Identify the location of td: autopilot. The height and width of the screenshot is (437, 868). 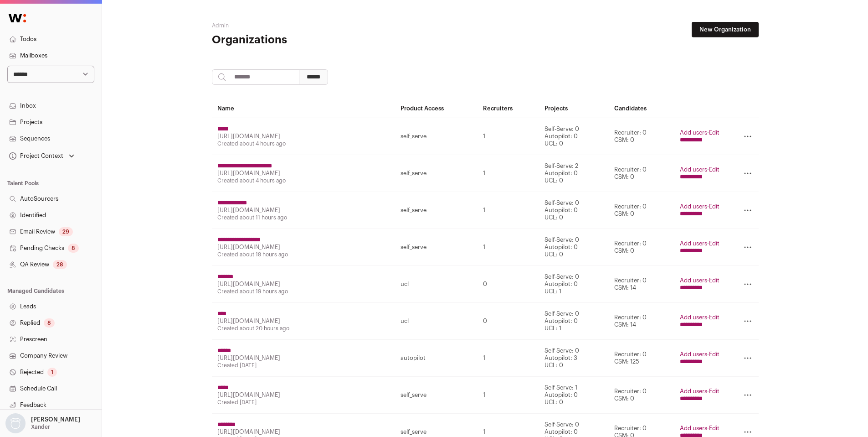
(436, 357).